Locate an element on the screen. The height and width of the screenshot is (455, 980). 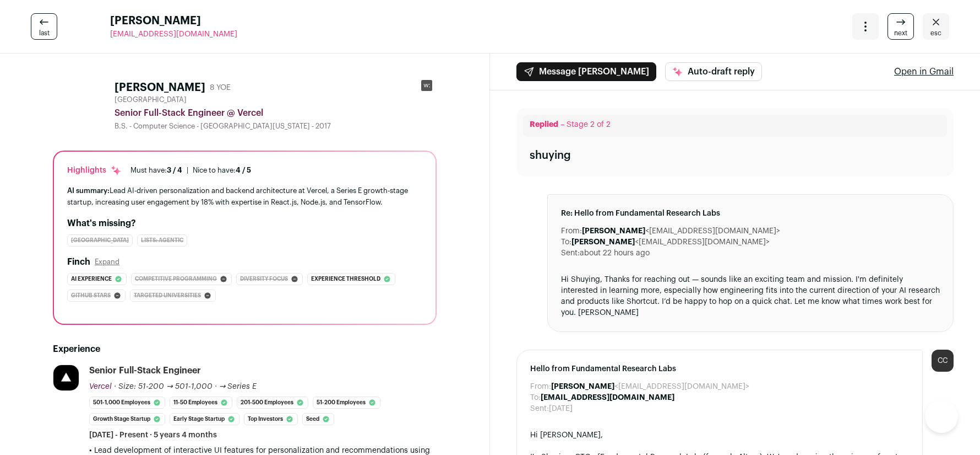
span: Hello from Fundamental Research Labs is located at coordinates (720, 369).